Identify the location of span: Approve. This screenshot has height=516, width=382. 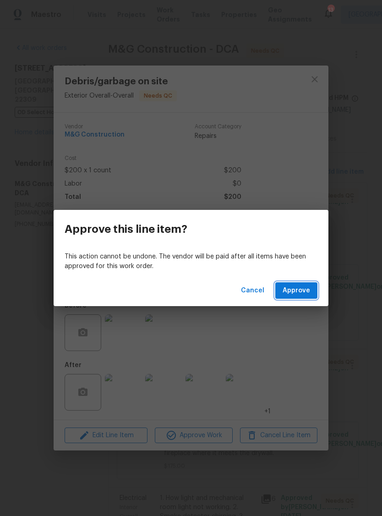
(297, 291).